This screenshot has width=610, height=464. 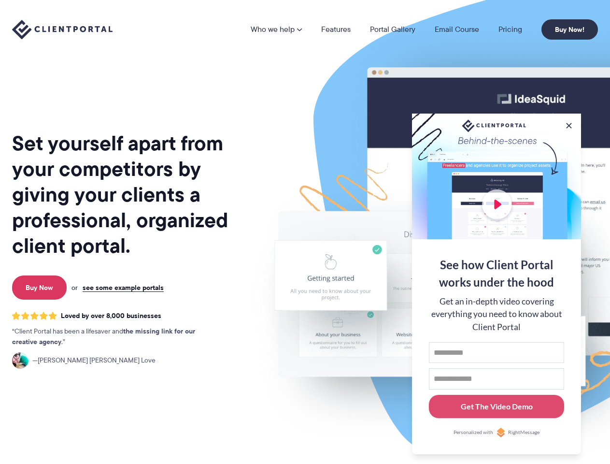 What do you see at coordinates (123, 287) in the screenshot?
I see `a: see some example portals` at bounding box center [123, 287].